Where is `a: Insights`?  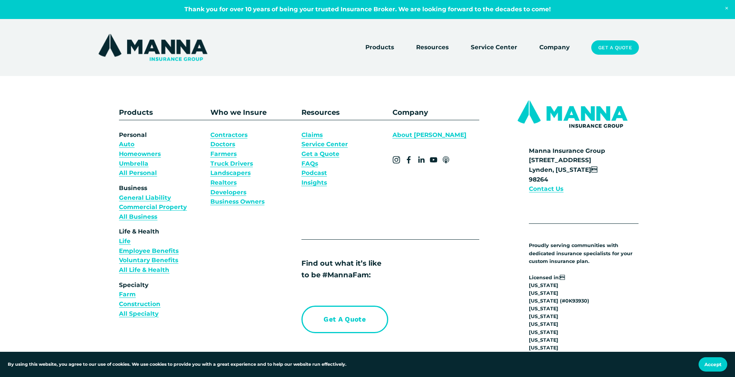
a: Insights is located at coordinates (314, 183).